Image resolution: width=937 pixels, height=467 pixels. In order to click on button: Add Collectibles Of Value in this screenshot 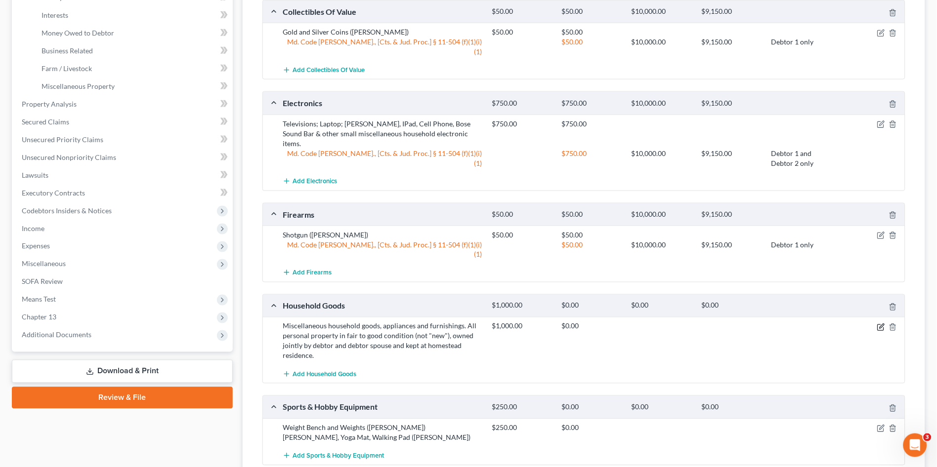, I will do `click(324, 70)`.